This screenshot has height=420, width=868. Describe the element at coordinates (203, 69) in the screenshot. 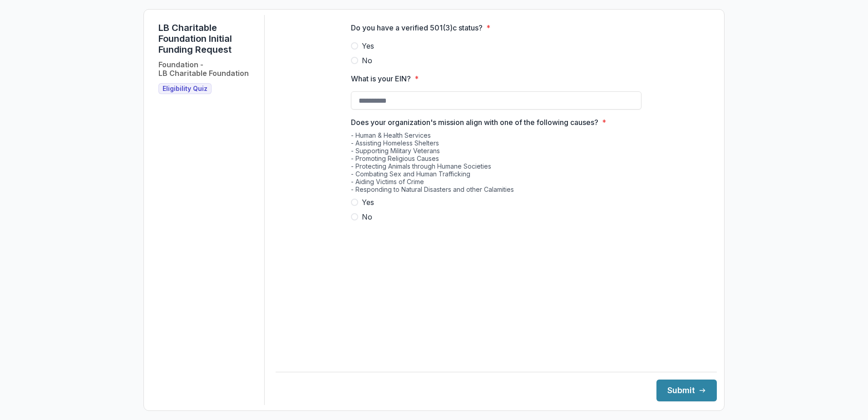

I see `h2: Foundation - LB Charitable Foundation` at that location.